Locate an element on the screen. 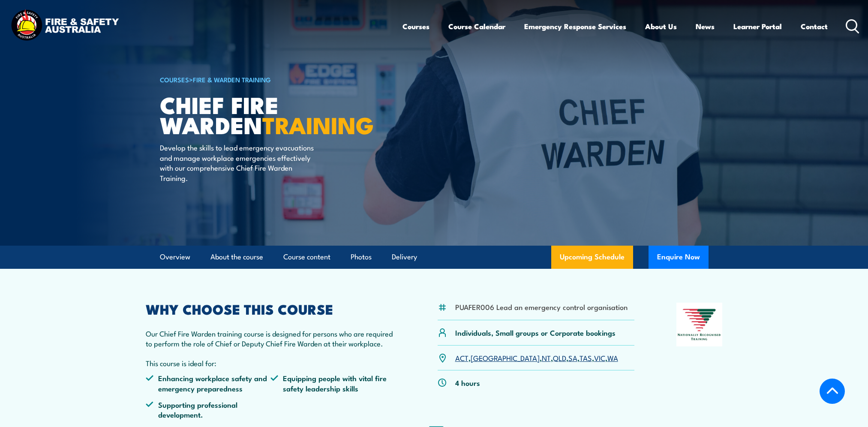 The width and height of the screenshot is (868, 427). a: ACT is located at coordinates (462, 358).